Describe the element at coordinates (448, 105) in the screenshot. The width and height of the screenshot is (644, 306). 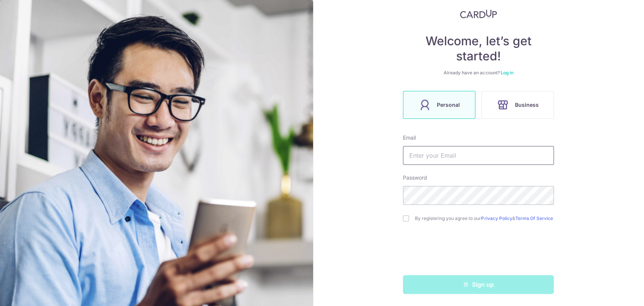
I see `span: Personal` at that location.